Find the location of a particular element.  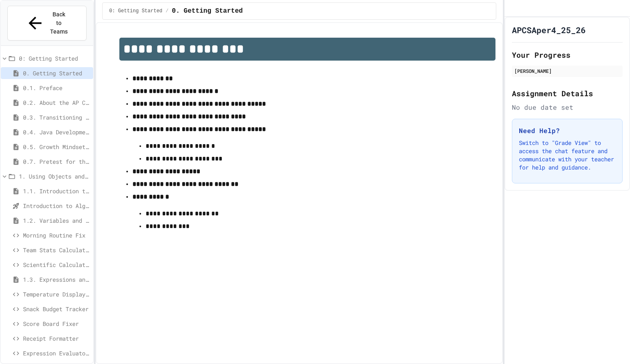

span: Team Stats Calculator is located at coordinates (56, 250).